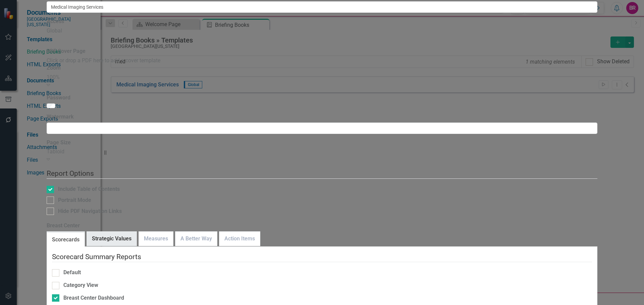  What do you see at coordinates (322, 77) in the screenshot?
I see `div: 100%` at bounding box center [322, 77].